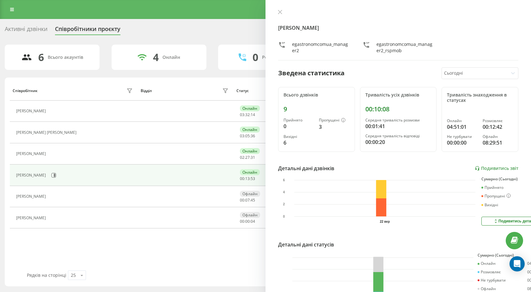  What do you see at coordinates (462, 127) in the screenshot?
I see `div: 04:51:01` at bounding box center [462, 127].